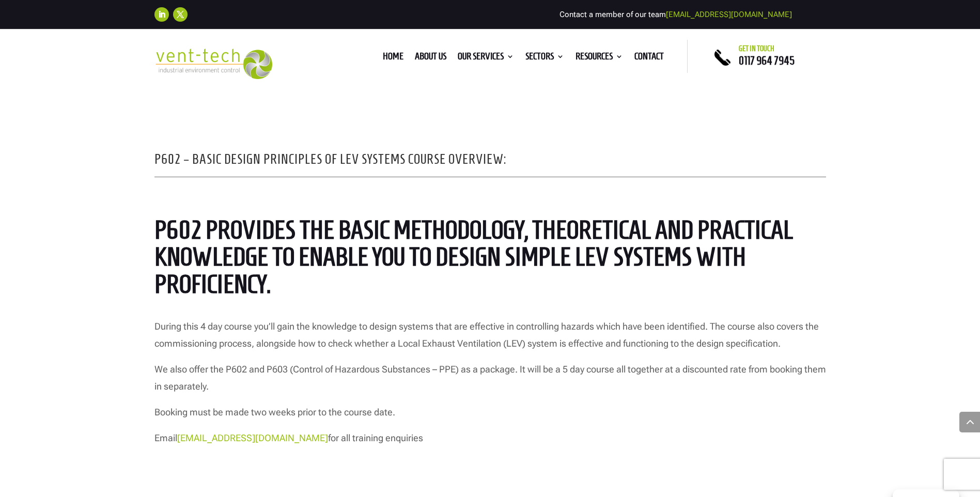 Image resolution: width=980 pixels, height=497 pixels. What do you see at coordinates (756, 48) in the screenshot?
I see `span: Get in touch` at bounding box center [756, 48].